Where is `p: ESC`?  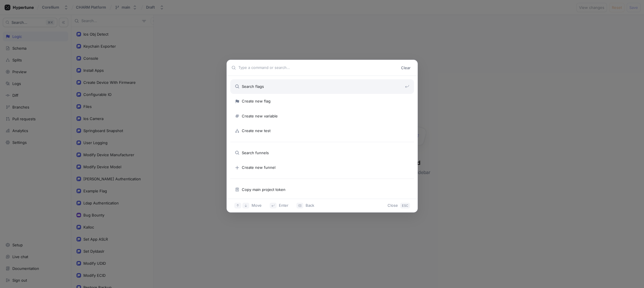 p: ESC is located at coordinates (405, 206).